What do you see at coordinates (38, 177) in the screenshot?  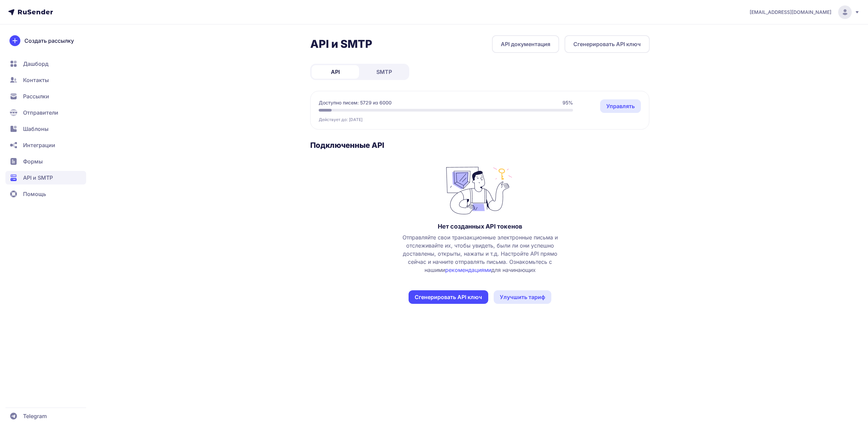 I see `span: API и SMTP` at bounding box center [38, 177].